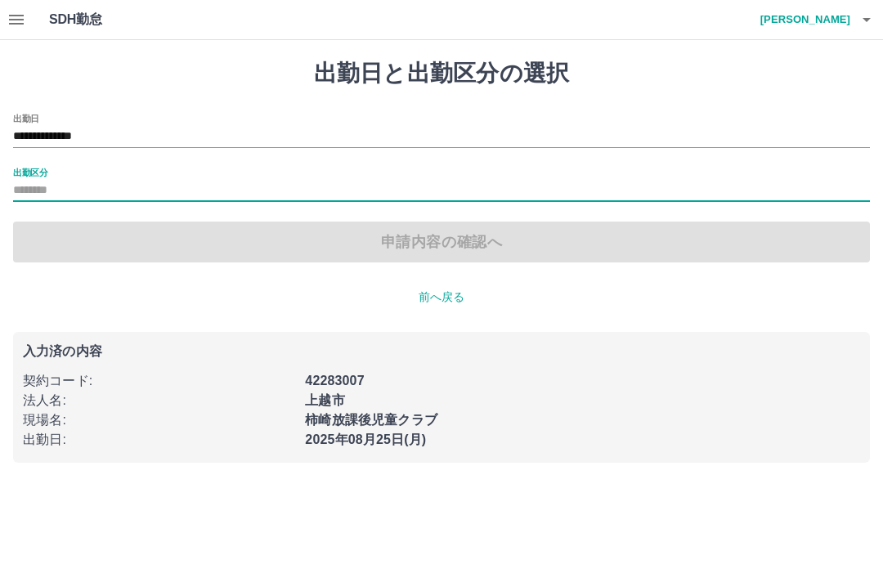  Describe the element at coordinates (371, 419) in the screenshot. I see `b: 柿崎放課後児童クラブ` at that location.